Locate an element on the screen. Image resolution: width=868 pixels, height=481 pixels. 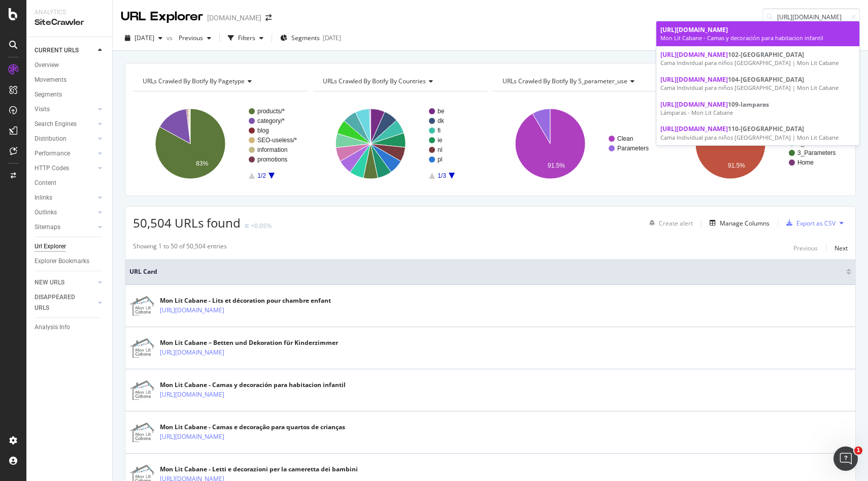
button: Next is located at coordinates (841, 248).